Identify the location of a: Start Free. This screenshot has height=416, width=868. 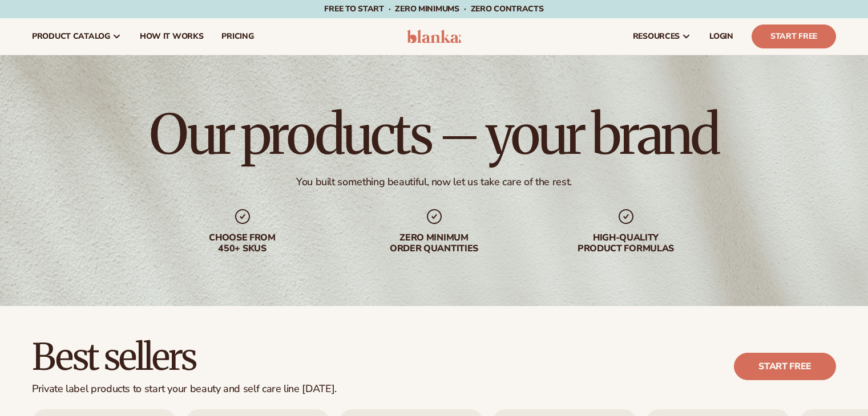
(793, 37).